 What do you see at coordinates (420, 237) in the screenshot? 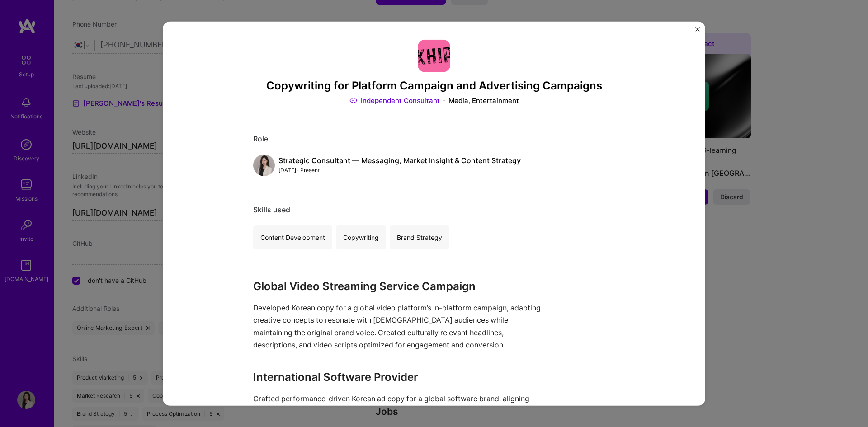
I see `div: Brand Strategy` at bounding box center [420, 237].